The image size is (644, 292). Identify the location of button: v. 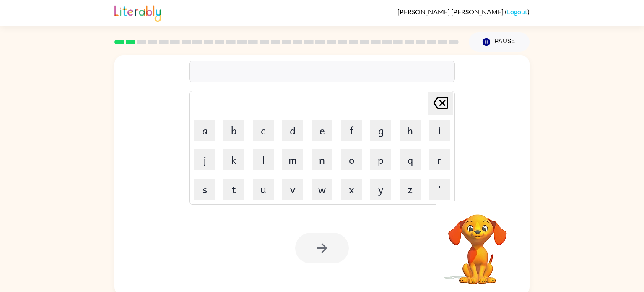
(292, 189).